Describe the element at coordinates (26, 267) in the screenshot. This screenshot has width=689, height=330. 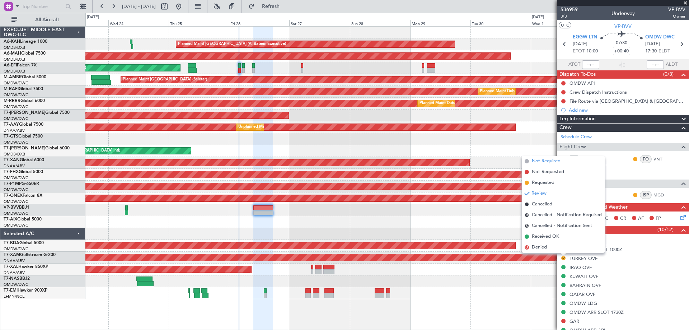
I see `a: T7-XALHawker 850XP` at that location.